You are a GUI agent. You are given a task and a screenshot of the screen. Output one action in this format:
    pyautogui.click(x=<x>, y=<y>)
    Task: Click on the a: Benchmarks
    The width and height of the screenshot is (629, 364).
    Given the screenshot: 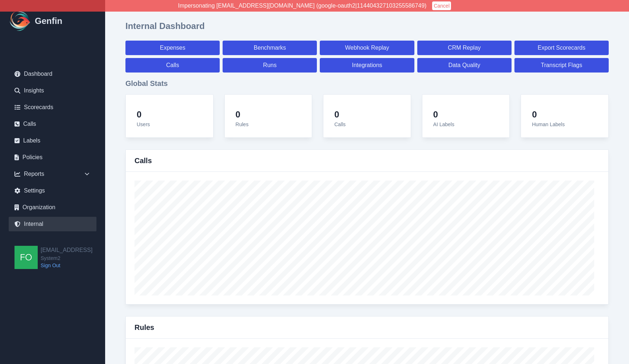 What is the action you would take?
    pyautogui.click(x=270, y=48)
    